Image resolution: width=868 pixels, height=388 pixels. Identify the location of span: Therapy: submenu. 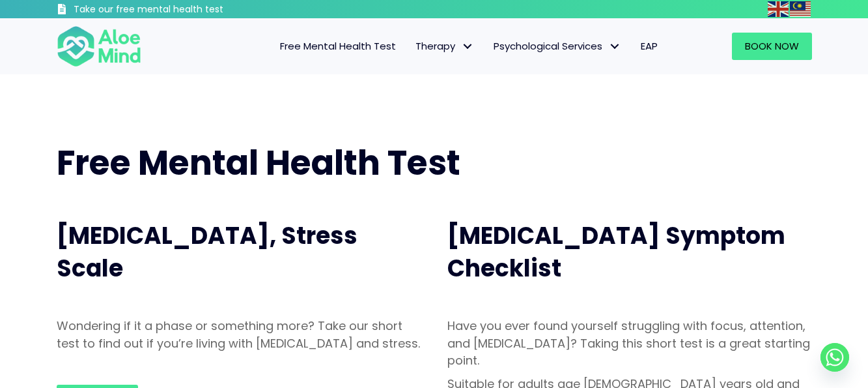
(467, 47).